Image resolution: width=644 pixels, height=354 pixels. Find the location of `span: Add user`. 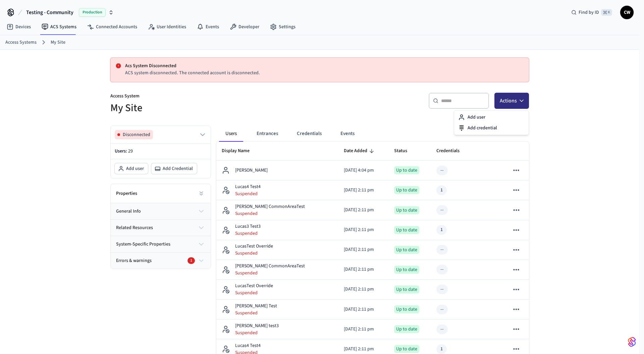

span: Add user is located at coordinates (135, 169).